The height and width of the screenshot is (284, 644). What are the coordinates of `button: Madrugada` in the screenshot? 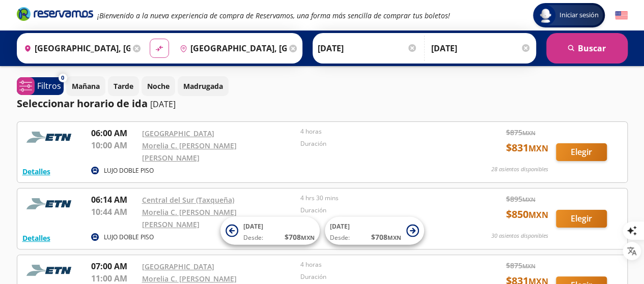 It's located at (203, 86).